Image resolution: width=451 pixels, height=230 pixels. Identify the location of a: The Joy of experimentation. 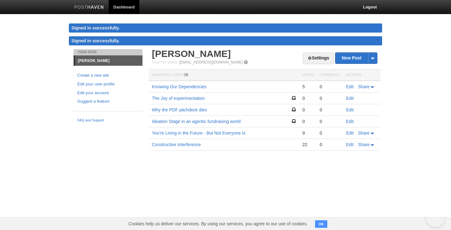
(178, 98).